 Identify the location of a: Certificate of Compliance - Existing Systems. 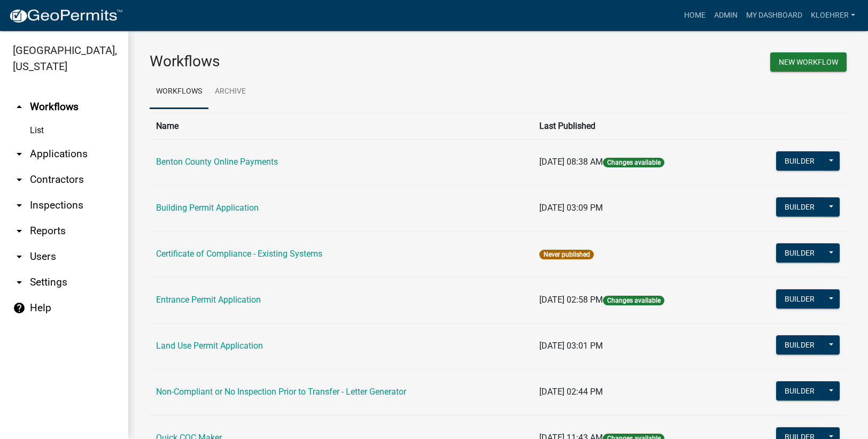
(239, 253).